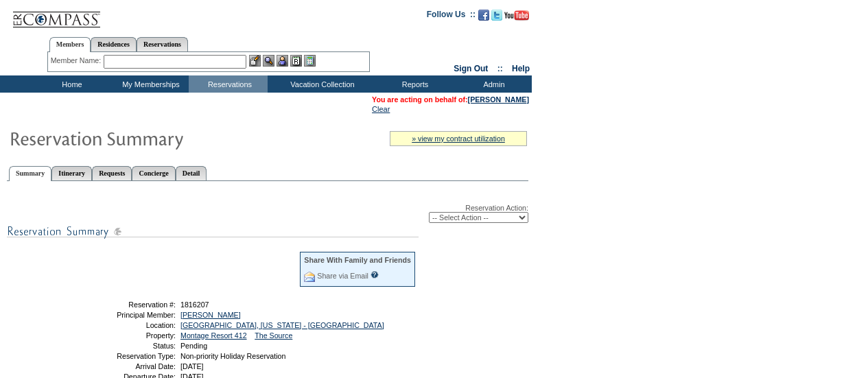 Image resolution: width=868 pixels, height=378 pixels. I want to click on td: Vacation Collection, so click(320, 84).